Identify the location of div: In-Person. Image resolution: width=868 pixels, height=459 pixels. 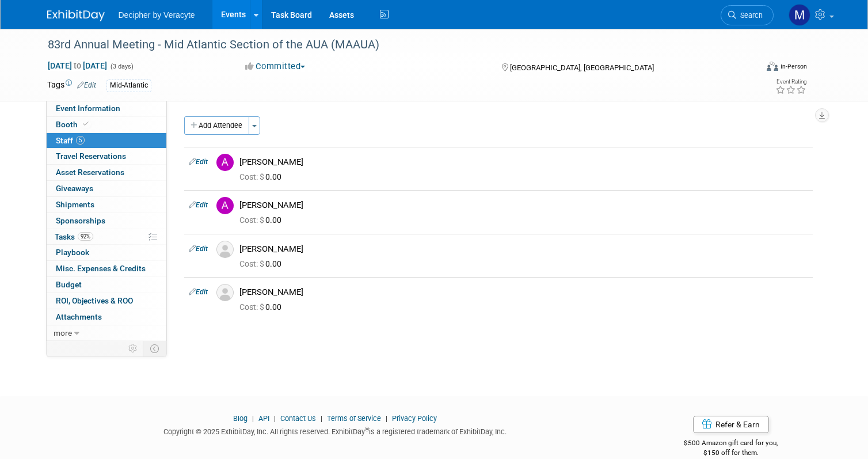
(794, 66).